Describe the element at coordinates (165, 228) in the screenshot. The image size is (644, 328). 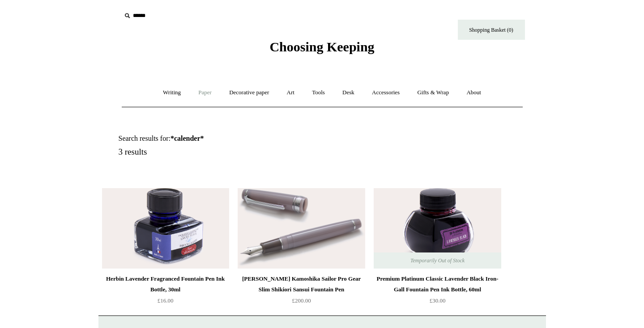
I see `img: Herbin Lavender Fragranced Fountain Pen Ink Bottle, 30ml` at that location.